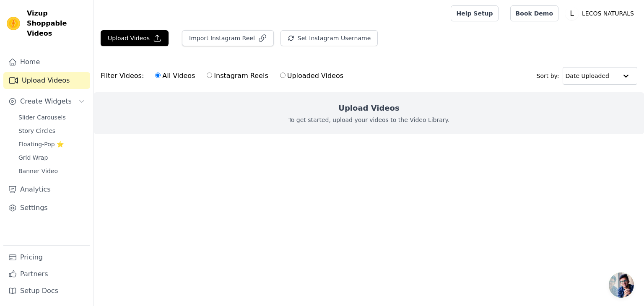 The height and width of the screenshot is (306, 644). I want to click on div: Open chat, so click(621, 285).